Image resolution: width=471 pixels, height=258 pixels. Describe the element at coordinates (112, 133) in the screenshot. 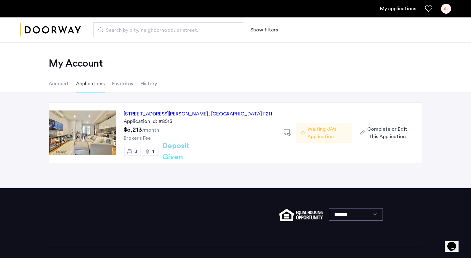

I see `button: Next apartment` at that location.